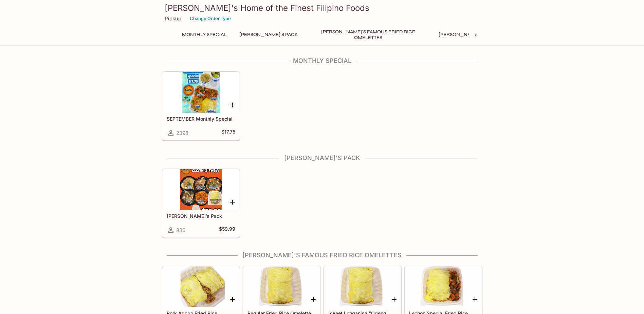 This screenshot has width=644, height=314. Describe the element at coordinates (173, 18) in the screenshot. I see `p: Pickup` at that location.